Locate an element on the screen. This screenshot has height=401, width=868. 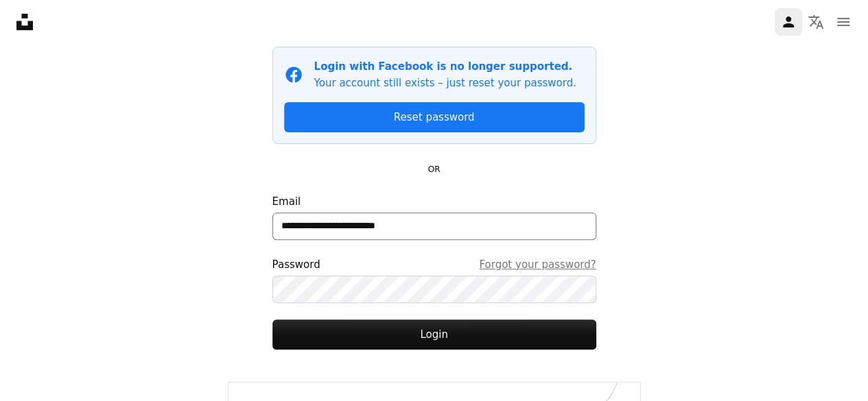
button: Login is located at coordinates (435, 335).